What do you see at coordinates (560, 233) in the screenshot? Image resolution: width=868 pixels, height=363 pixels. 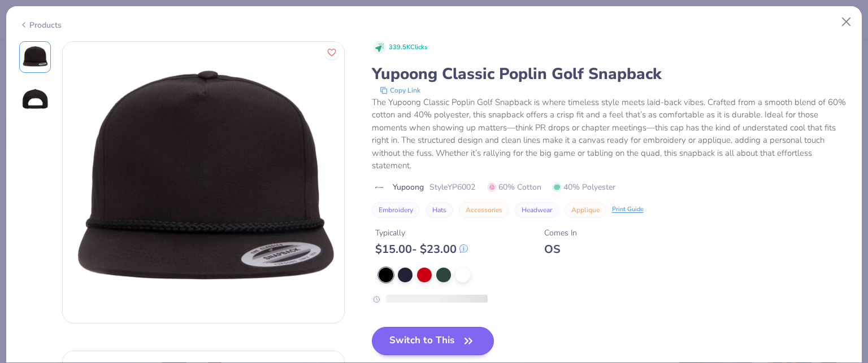 I see `div: Comes In` at bounding box center [560, 233].